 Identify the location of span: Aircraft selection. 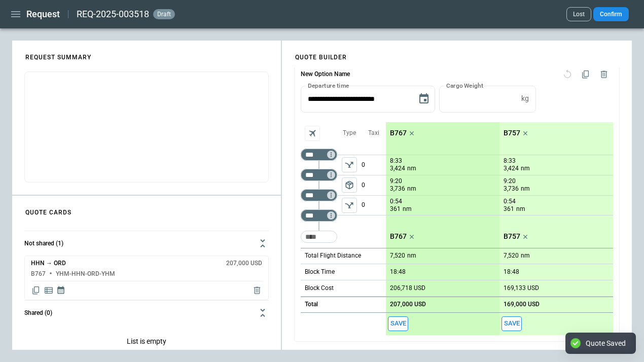
(313, 133).